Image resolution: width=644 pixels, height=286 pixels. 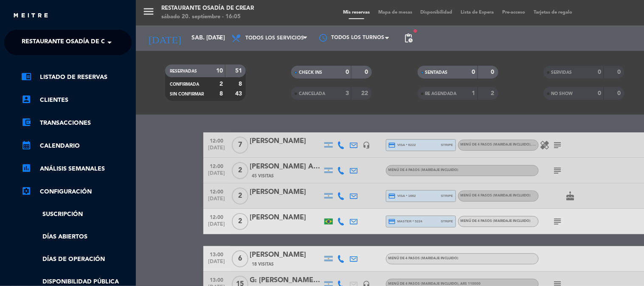 What do you see at coordinates (26, 145) in the screenshot?
I see `i: calendar_month` at bounding box center [26, 145].